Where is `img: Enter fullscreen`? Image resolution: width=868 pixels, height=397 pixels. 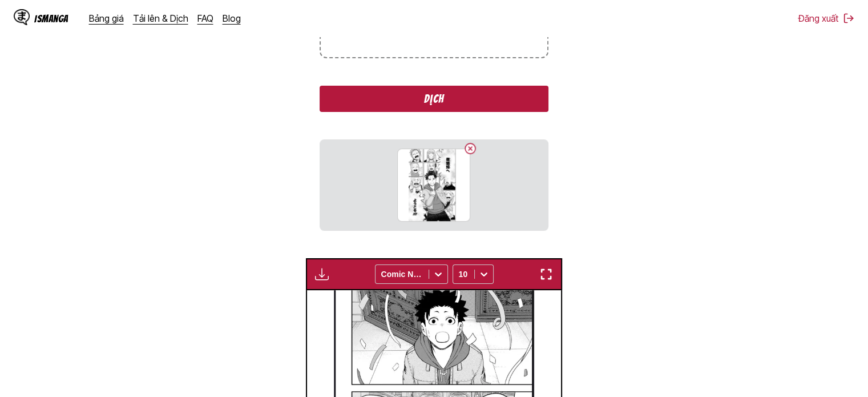 img: Enter fullscreen is located at coordinates (546, 274).